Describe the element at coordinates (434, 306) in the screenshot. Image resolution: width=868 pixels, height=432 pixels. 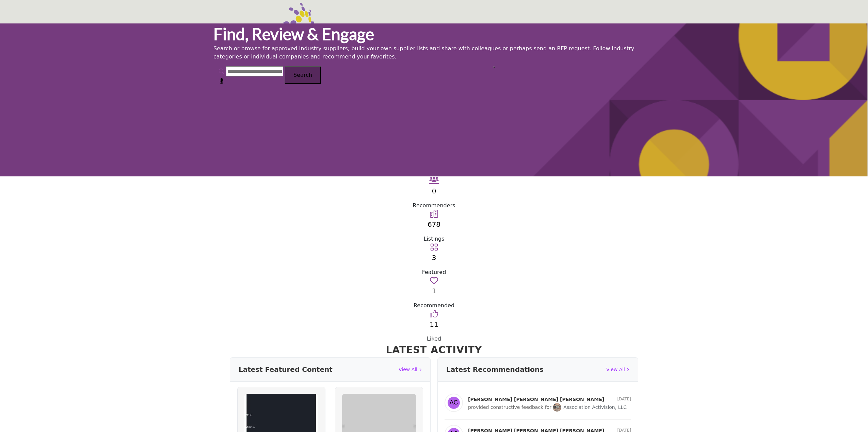
I see `div: Recommended` at that location.